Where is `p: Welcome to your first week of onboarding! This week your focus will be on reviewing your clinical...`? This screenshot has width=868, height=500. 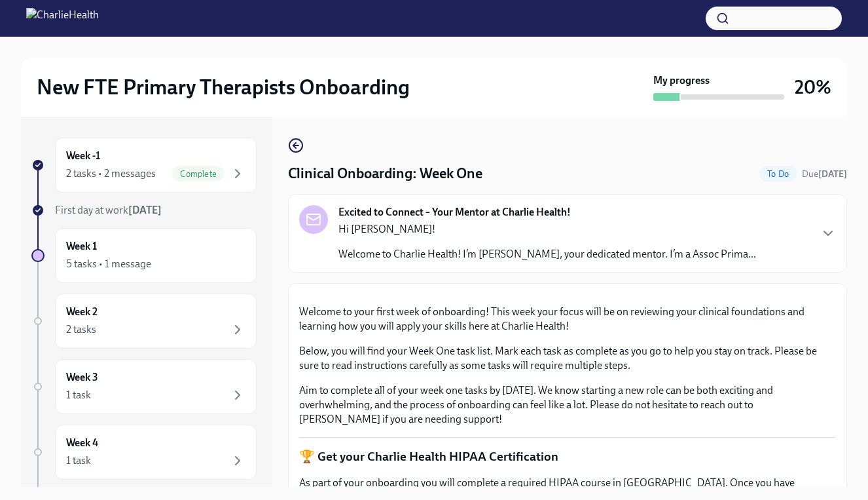
p: Welcome to your first week of onboarding! This week your focus will be on reviewing your clinical... is located at coordinates (568, 319).